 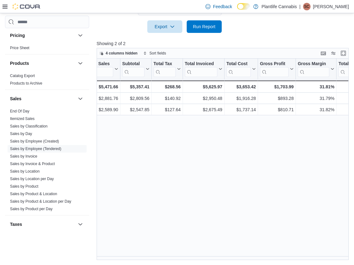 I want to click on span: Export, so click(x=165, y=27).